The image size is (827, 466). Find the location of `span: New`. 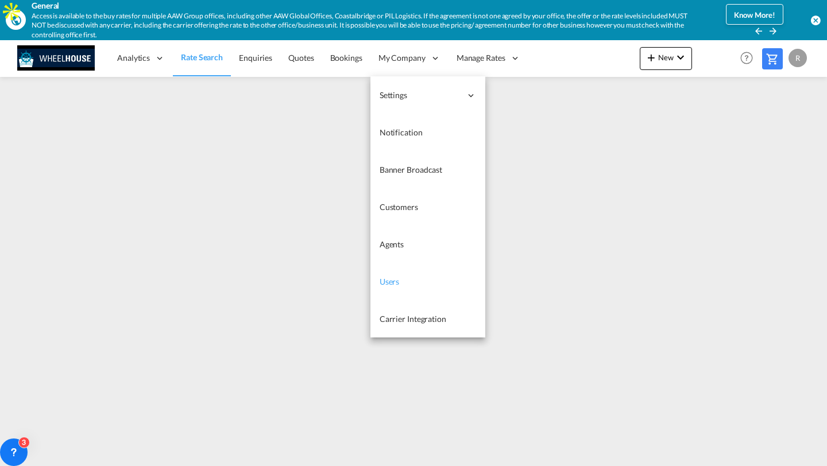

span: New is located at coordinates (666, 57).